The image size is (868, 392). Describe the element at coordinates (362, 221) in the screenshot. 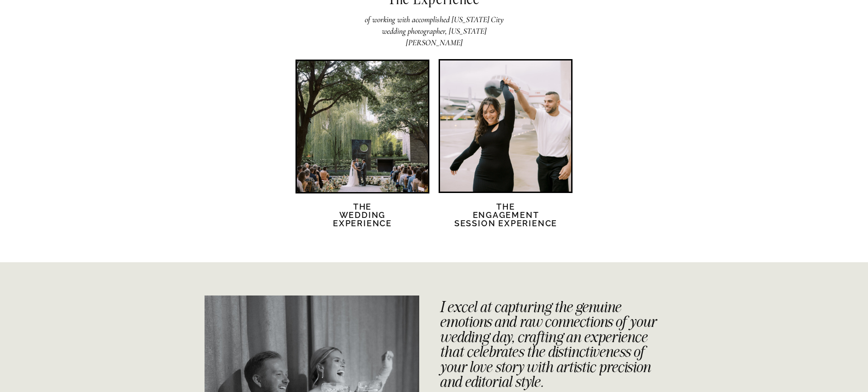

I see `a: TheWedding Experience` at that location.